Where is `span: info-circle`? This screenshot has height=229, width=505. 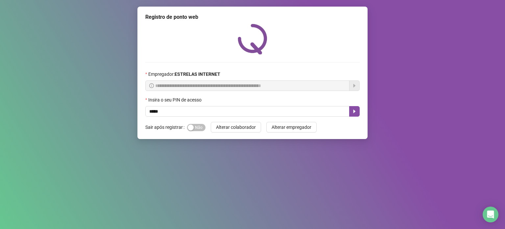 span: info-circle is located at coordinates (152, 86).